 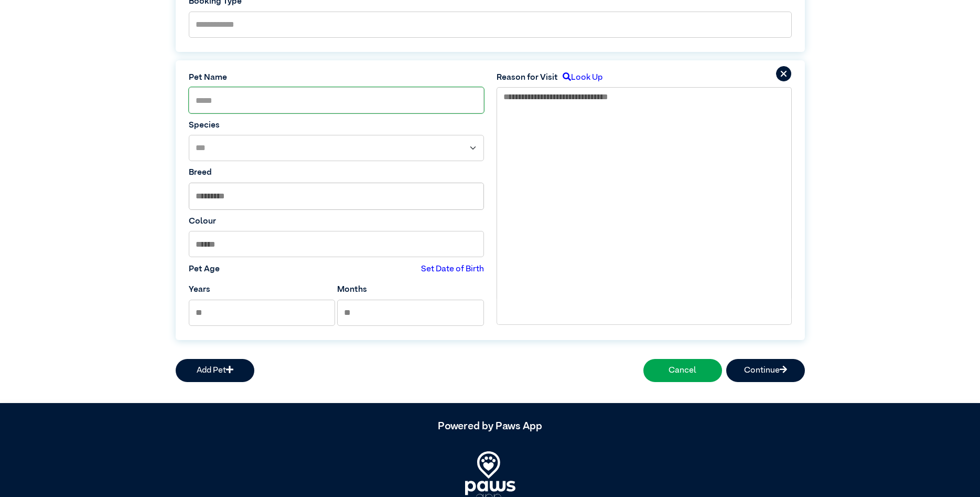 I want to click on label: Months, so click(x=352, y=290).